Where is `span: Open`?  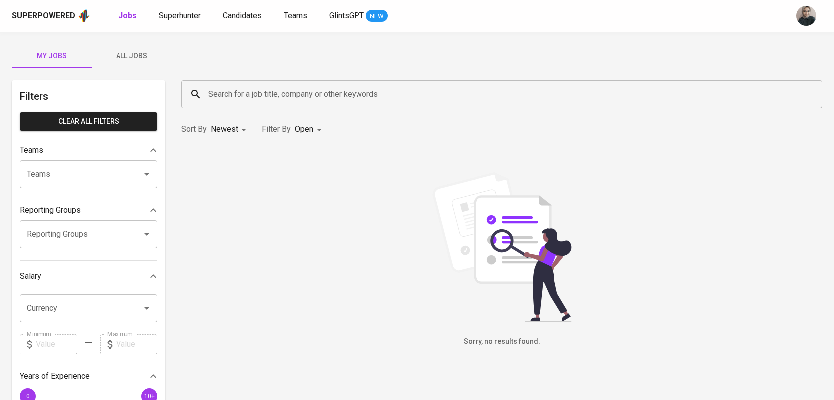
span: Open is located at coordinates (304, 128).